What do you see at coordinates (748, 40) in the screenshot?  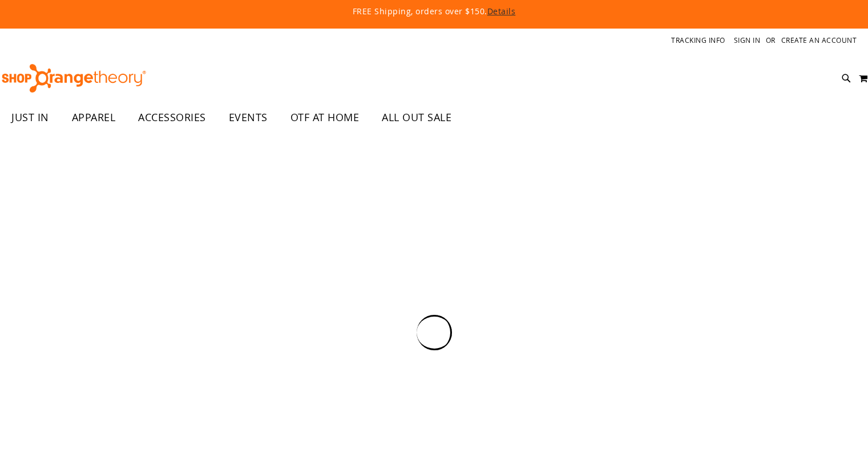 I see `a: Sign In` at bounding box center [748, 40].